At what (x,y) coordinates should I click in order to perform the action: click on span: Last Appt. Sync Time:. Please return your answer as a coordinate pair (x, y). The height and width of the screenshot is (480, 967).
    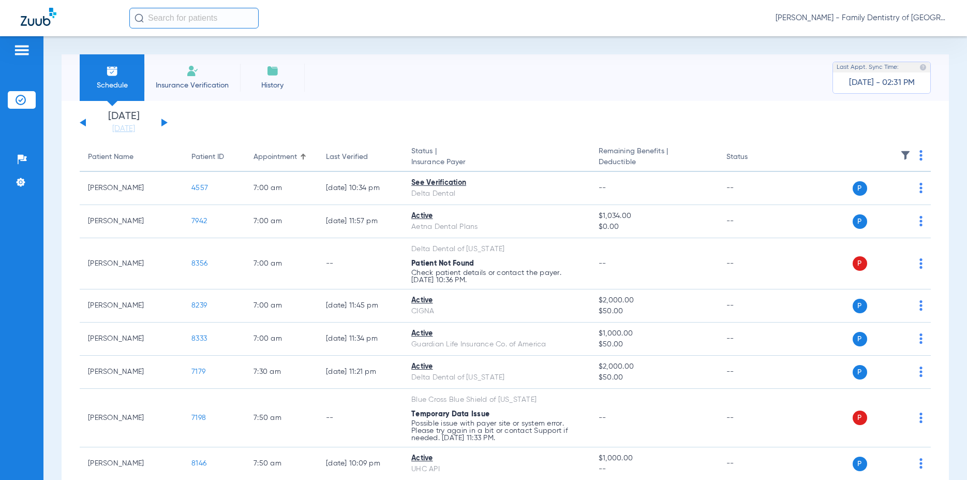
    Looking at the image, I should click on (868, 67).